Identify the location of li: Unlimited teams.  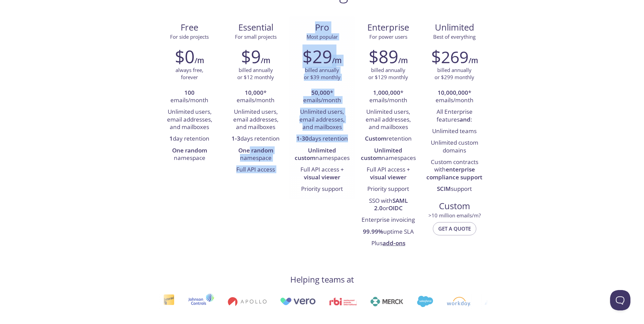
(454, 131).